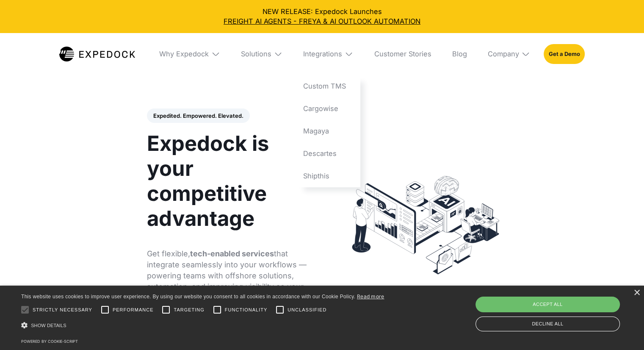  I want to click on p: Get flexible, that integrate seamlessly into your workflows — powering teams with offshore soluti..., so click(230, 276).